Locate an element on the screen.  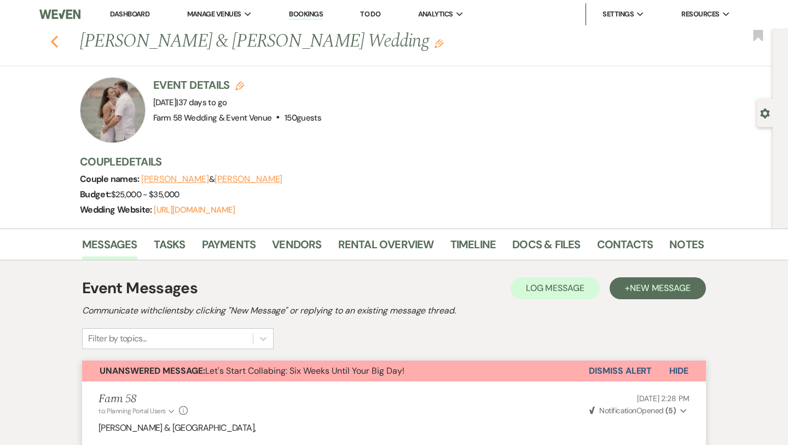
h3: Event Details is located at coordinates (237, 85).